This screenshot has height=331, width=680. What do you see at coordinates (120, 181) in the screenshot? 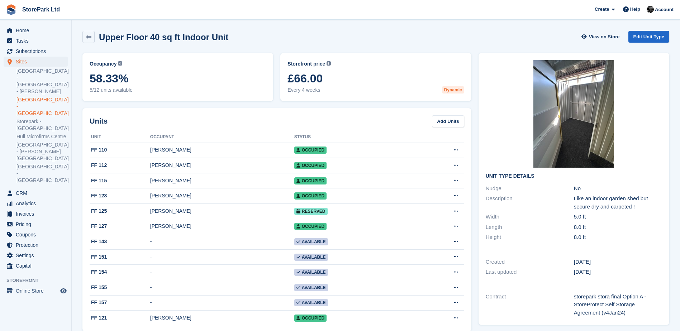
I see `div: FF 115` at bounding box center [120, 181].